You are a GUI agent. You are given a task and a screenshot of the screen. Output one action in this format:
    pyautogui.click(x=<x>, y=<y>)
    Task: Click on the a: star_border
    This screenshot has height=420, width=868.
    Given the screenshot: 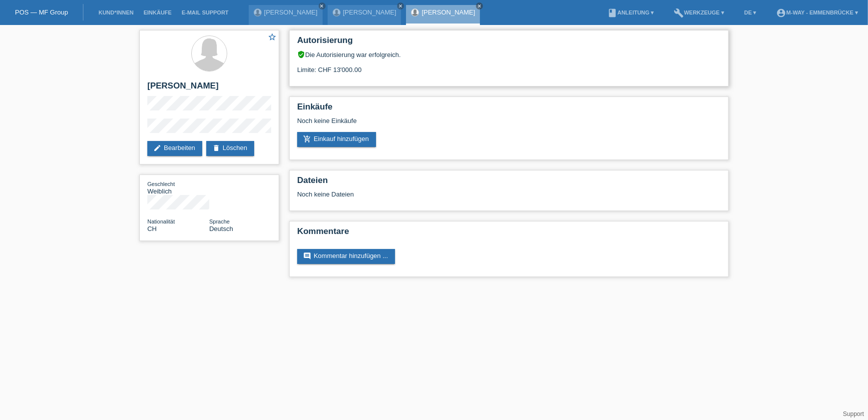 What is the action you would take?
    pyautogui.click(x=272, y=38)
    